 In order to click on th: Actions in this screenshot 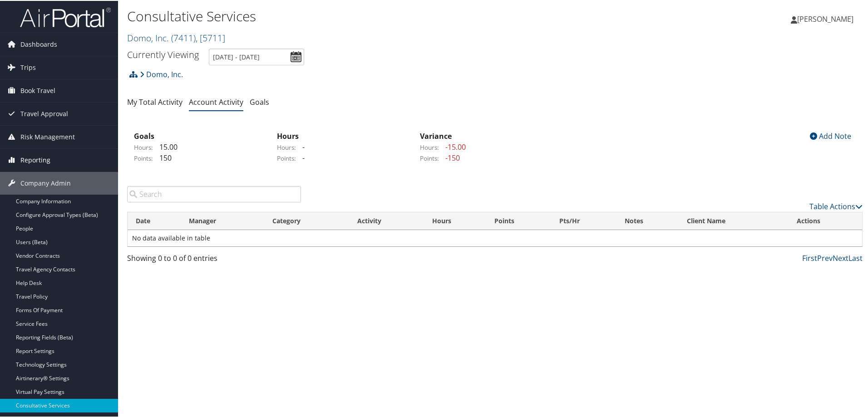, I will do `click(825, 220)`.